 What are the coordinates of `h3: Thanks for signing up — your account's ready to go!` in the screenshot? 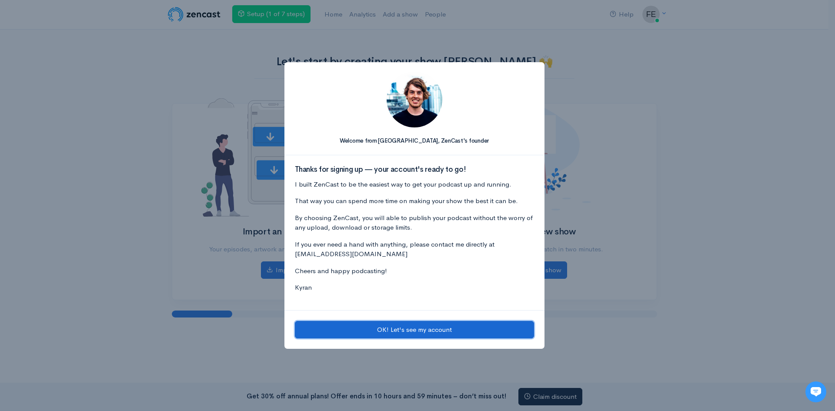 It's located at (414, 170).